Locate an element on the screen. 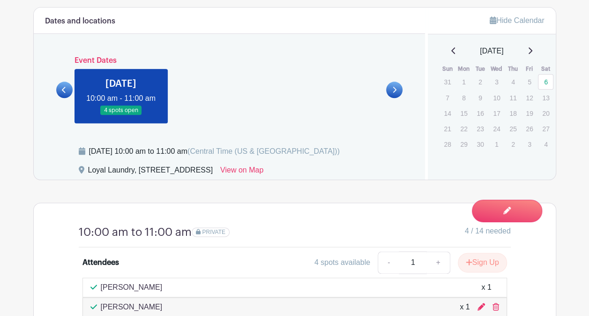 Image resolution: width=589 pixels, height=316 pixels. button: Sign Up is located at coordinates (482, 262).